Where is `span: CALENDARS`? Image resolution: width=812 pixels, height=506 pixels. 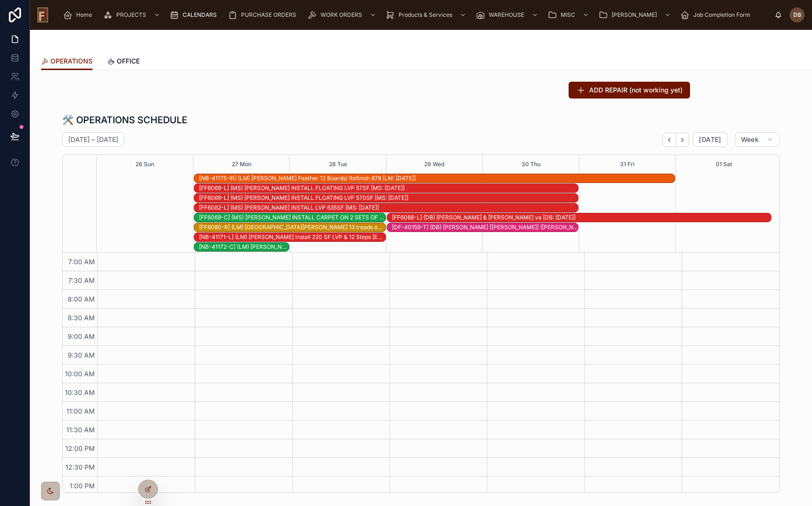
span: CALENDARS is located at coordinates (200, 15).